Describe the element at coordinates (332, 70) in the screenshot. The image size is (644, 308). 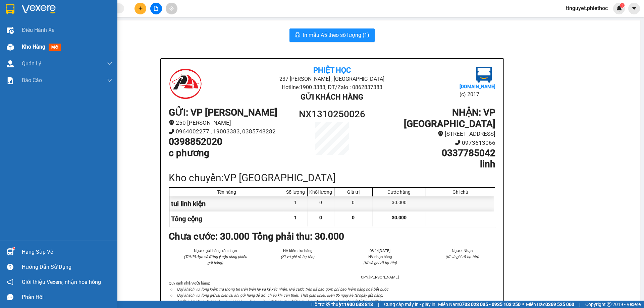
I see `b: Phiệt Học` at that location.